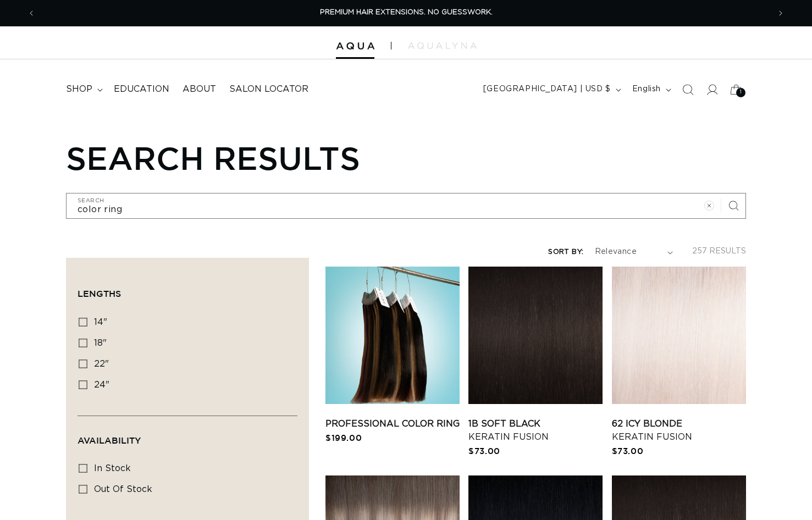  What do you see at coordinates (83, 89) in the screenshot?
I see `summary: shop` at bounding box center [83, 89].